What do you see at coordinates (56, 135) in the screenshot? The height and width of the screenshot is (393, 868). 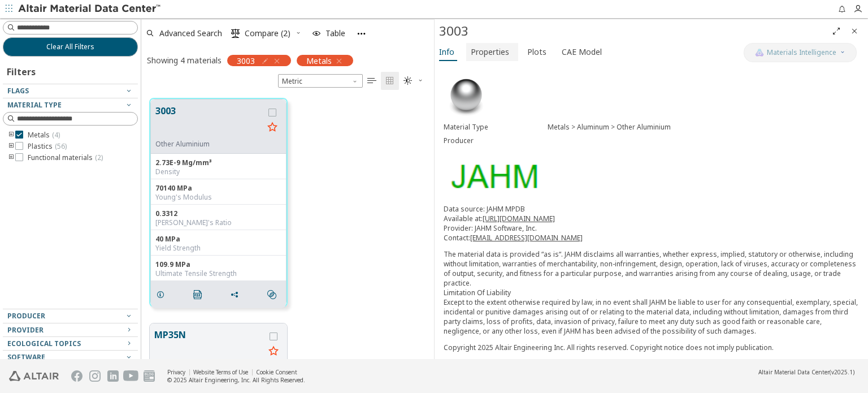 I see `span: ( 4 )` at bounding box center [56, 135].